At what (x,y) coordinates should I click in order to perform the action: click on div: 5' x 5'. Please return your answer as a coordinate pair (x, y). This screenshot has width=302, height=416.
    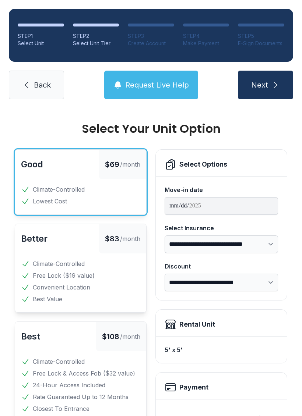
    Looking at the image, I should click on (221, 350).